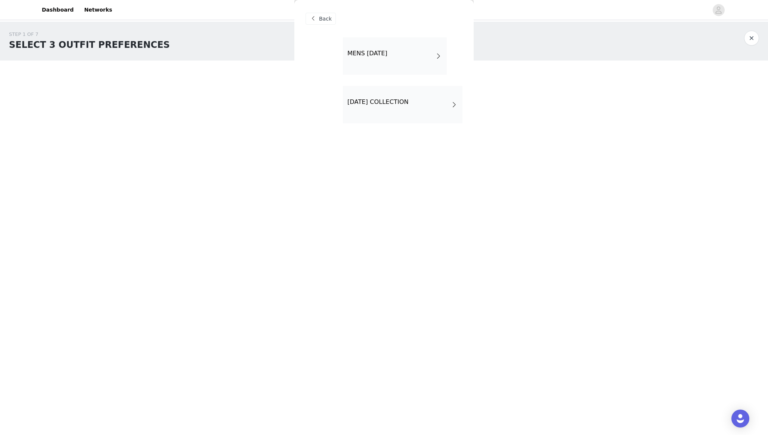 The width and height of the screenshot is (768, 435). Describe the element at coordinates (57, 10) in the screenshot. I see `a: Dashboard` at that location.